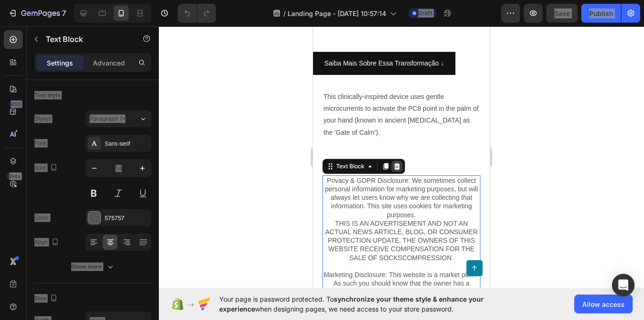  What do you see at coordinates (623, 286) in the screenshot?
I see `div: Open Intercom Messenger` at bounding box center [623, 286].